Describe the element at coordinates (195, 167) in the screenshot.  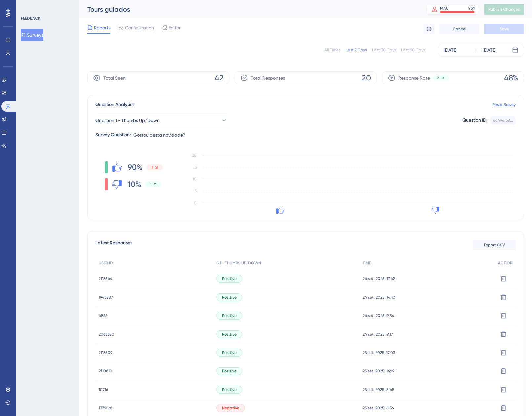
I see `tspan: 15` at that location.